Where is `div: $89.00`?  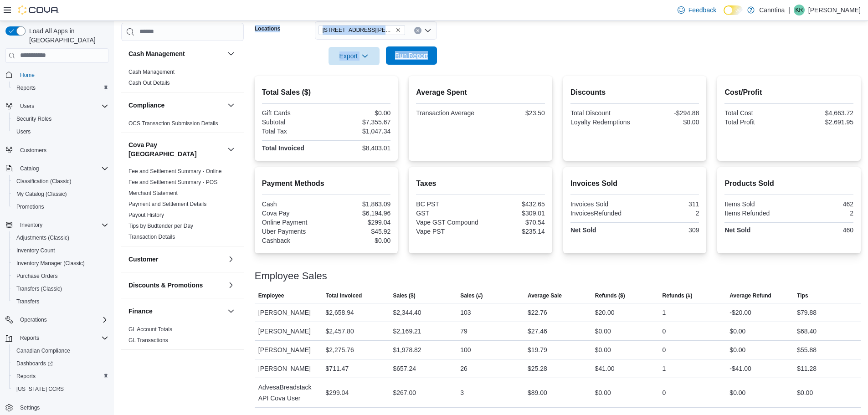
div: $89.00 is located at coordinates (537, 392).